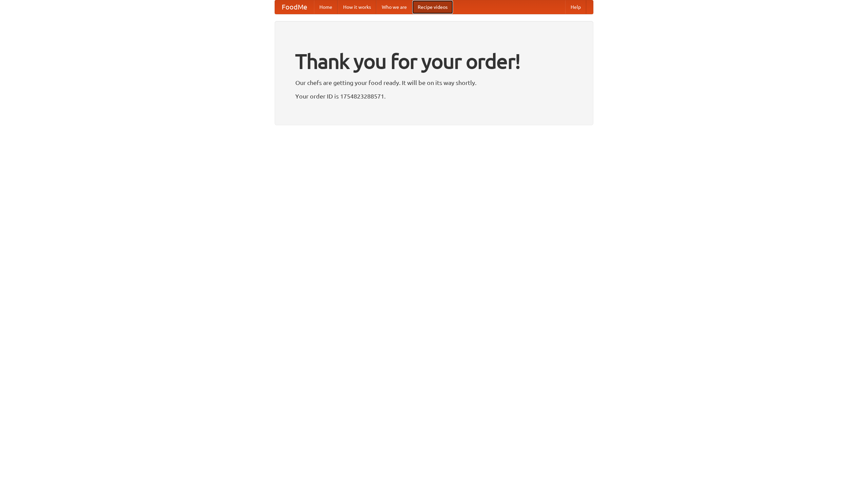 The image size is (868, 479). What do you see at coordinates (434, 97) in the screenshot?
I see `p: Your order ID is 1754823288571.` at bounding box center [434, 97].